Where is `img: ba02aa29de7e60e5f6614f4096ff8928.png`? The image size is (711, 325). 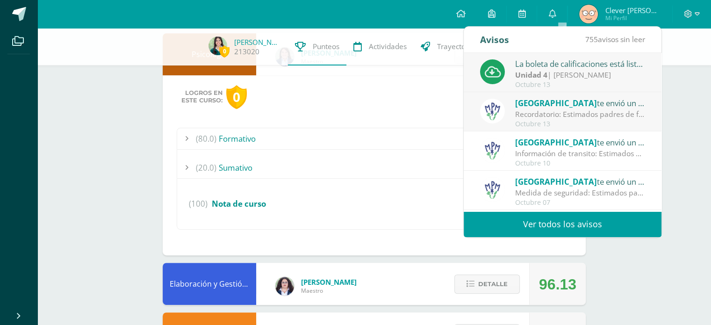
img: ba02aa29de7e60e5f6614f4096ff8928.png is located at coordinates (285, 286).